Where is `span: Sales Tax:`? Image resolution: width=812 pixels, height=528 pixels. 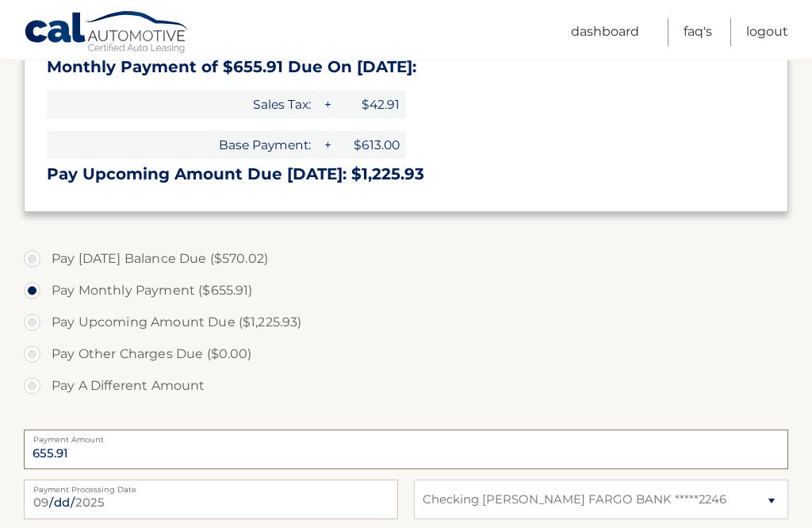 span: Sales Tax: is located at coordinates (182, 104).